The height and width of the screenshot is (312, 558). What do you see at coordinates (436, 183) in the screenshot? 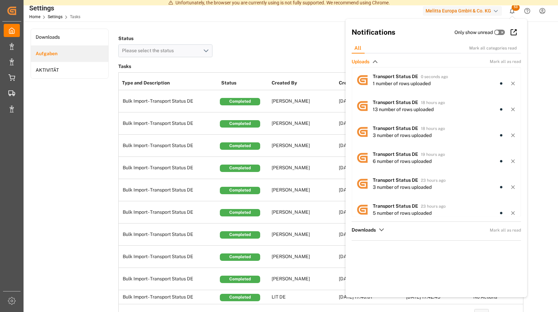
I see `a: avatarTransport Status DE23 hours ago3 number of rows uploaded` at bounding box center [436, 183].